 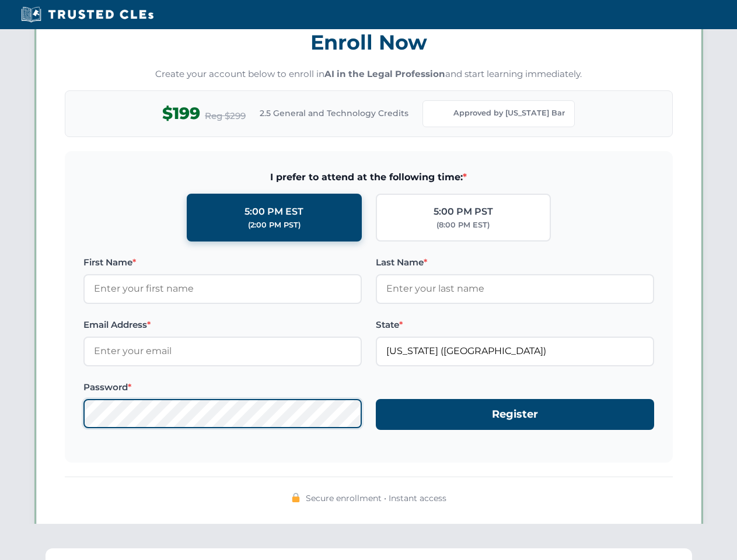 I want to click on label: Password, so click(x=222, y=388).